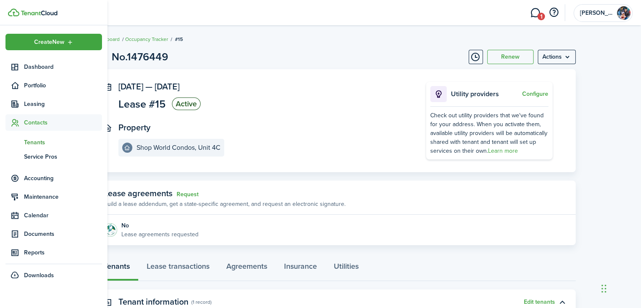 Image resolution: width=641 pixels, height=308 pixels. What do you see at coordinates (188, 194) in the screenshot?
I see `a: Request` at bounding box center [188, 194].